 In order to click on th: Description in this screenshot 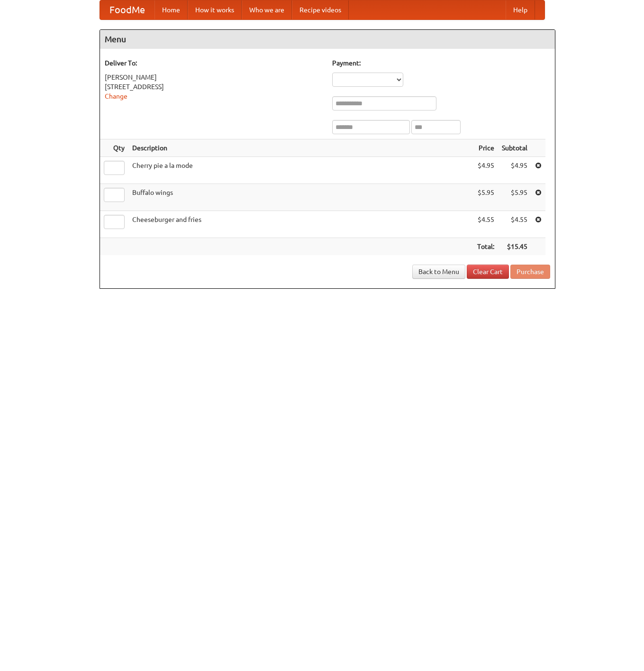, I will do `click(301, 148)`.